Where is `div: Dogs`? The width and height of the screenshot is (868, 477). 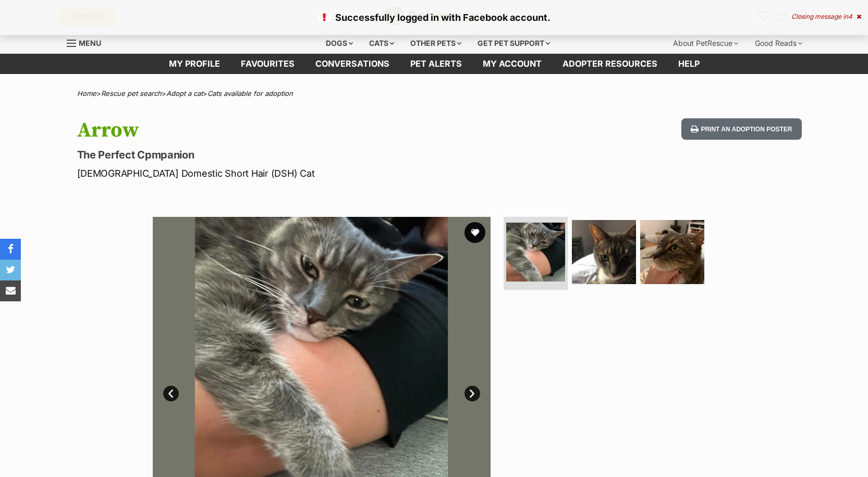
div: Dogs is located at coordinates (340, 43).